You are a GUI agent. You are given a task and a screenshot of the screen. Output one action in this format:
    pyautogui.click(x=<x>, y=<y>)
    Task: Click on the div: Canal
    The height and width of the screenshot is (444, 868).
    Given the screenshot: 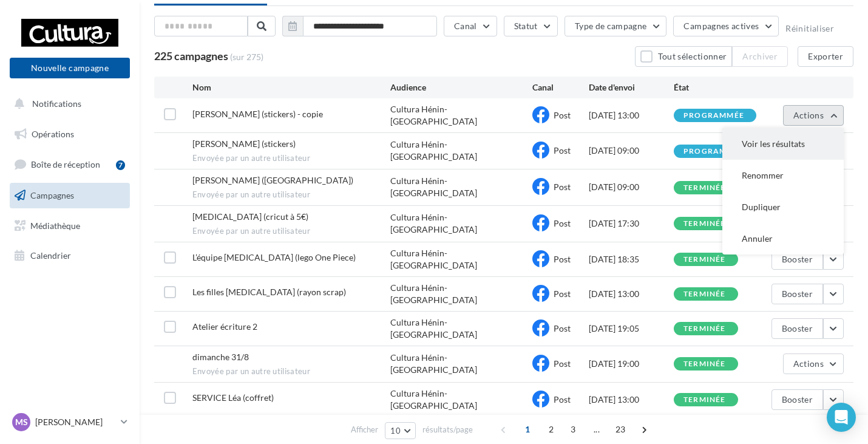 What is the action you would take?
    pyautogui.click(x=560, y=87)
    